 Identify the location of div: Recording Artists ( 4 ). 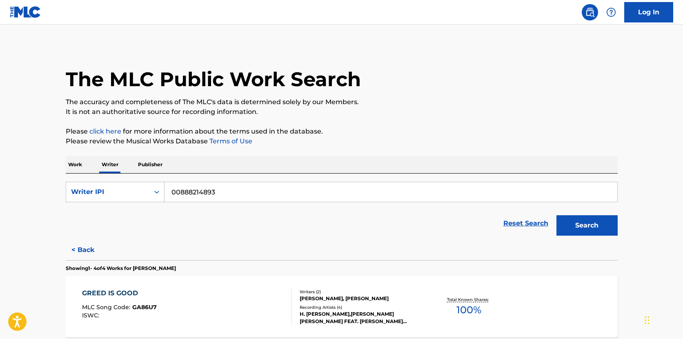
(361, 307).